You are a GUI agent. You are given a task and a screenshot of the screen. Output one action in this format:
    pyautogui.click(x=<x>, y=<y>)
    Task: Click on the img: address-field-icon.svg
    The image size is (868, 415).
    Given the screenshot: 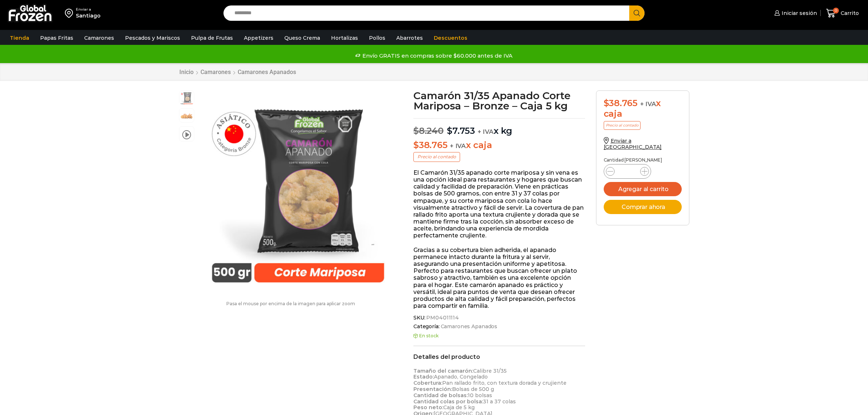 What is the action you would take?
    pyautogui.click(x=71, y=13)
    